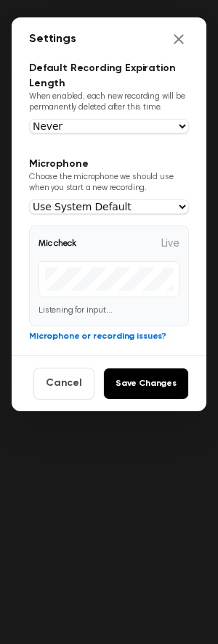  What do you see at coordinates (109, 183) in the screenshot?
I see `p: Choose the microphone we should use when you start a new recording.` at bounding box center [109, 183].